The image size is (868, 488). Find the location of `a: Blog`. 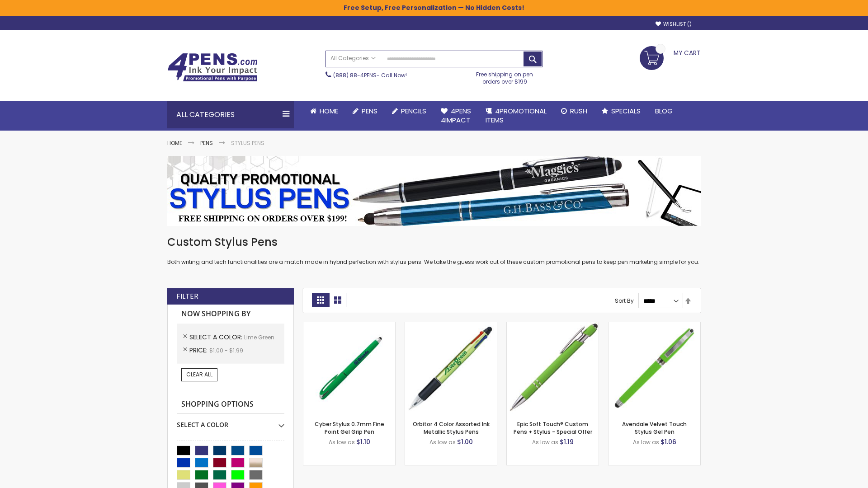

a: Blog is located at coordinates (664, 111).